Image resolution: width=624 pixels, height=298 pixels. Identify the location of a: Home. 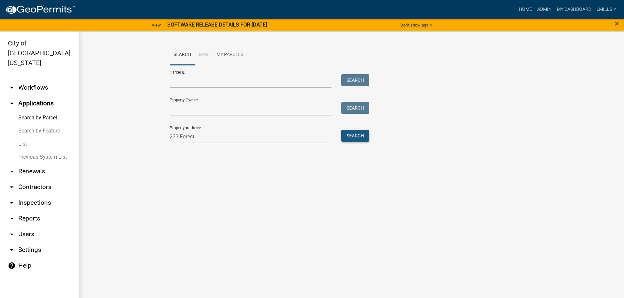
(525, 9).